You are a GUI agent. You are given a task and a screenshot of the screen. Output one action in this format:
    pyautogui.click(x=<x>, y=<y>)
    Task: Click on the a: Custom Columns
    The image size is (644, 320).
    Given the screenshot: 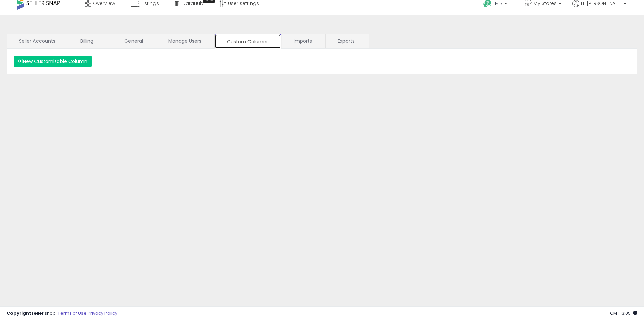 What is the action you would take?
    pyautogui.click(x=248, y=41)
    